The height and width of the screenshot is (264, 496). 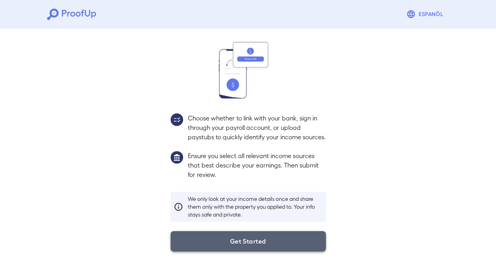 I want to click on button: Get Started, so click(x=248, y=241).